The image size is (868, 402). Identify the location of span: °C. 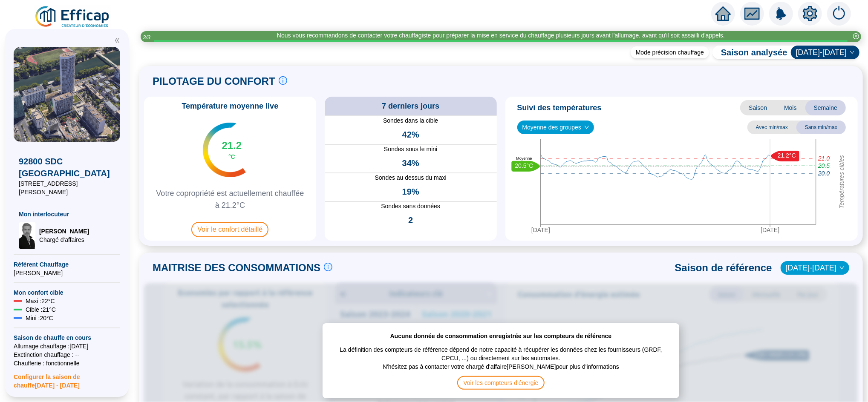
(232, 157).